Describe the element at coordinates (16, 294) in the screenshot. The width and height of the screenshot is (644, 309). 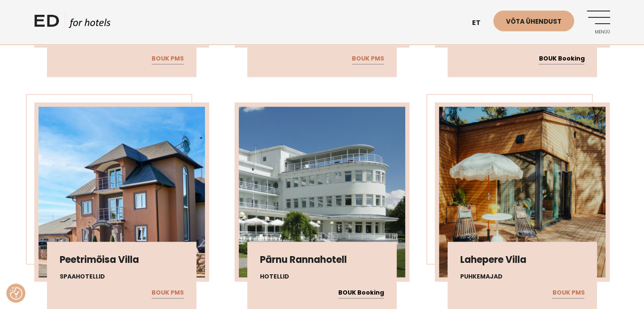
I see `img: Revisit consent button` at that location.